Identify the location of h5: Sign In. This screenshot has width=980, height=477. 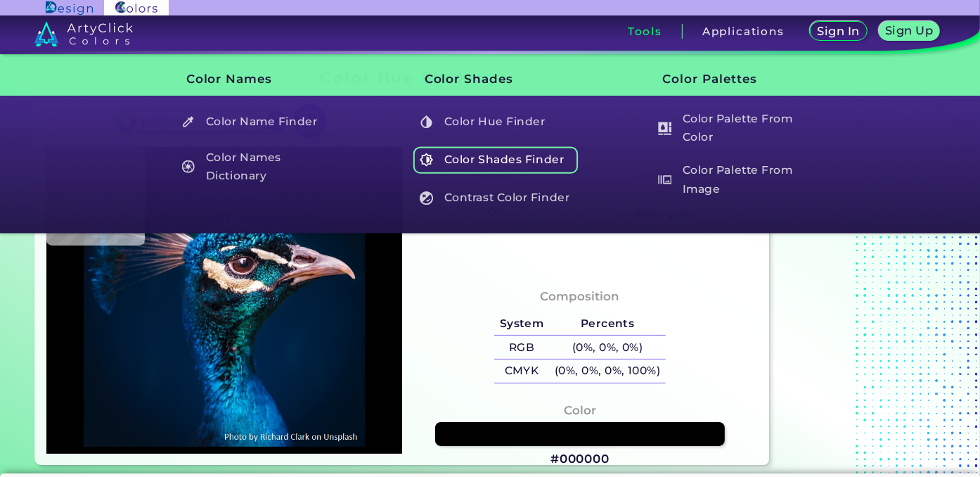
(838, 31).